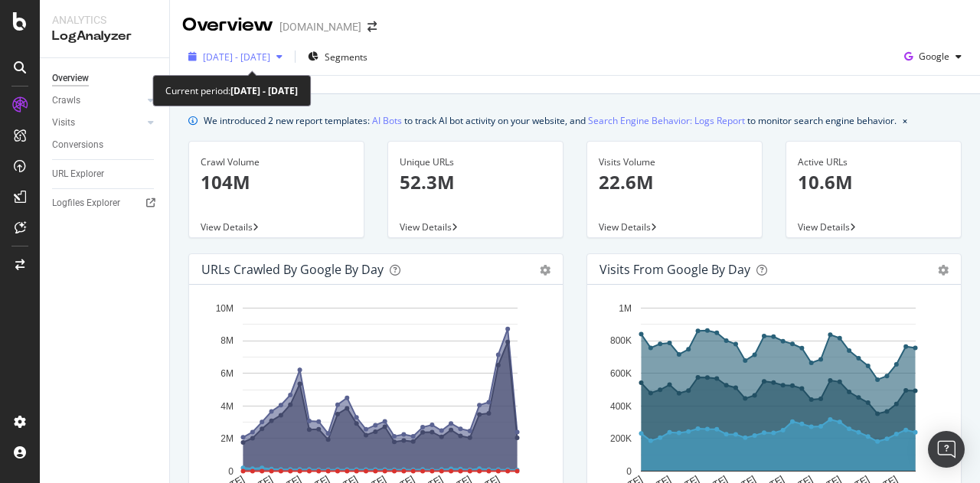 The width and height of the screenshot is (980, 483). What do you see at coordinates (674, 269) in the screenshot?
I see `div: Visits from Google by day` at bounding box center [674, 269].